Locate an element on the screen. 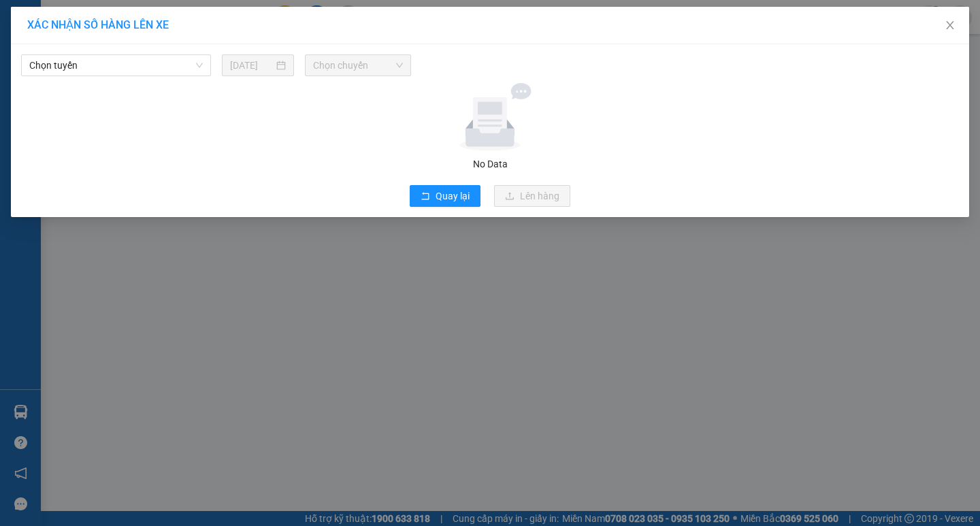  span: close is located at coordinates (950, 25).